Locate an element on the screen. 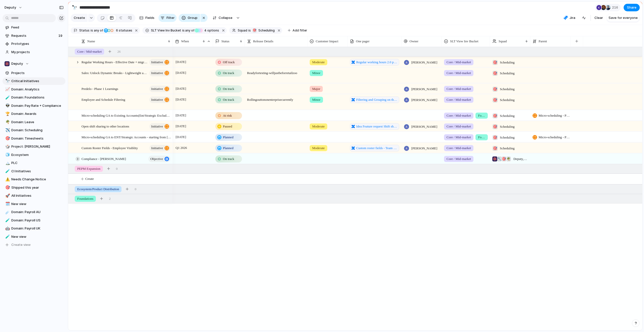  span: 4 is located at coordinates (205, 30).